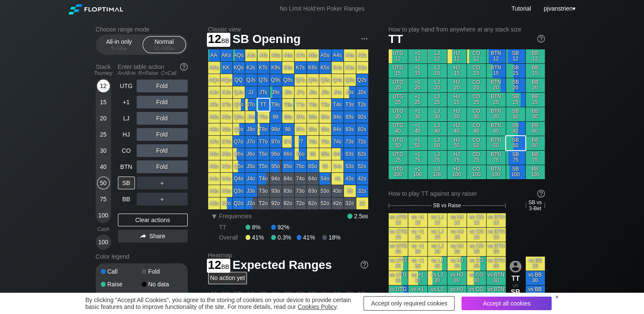  Describe the element at coordinates (313, 55) in the screenshot. I see `div: A6s` at that location.